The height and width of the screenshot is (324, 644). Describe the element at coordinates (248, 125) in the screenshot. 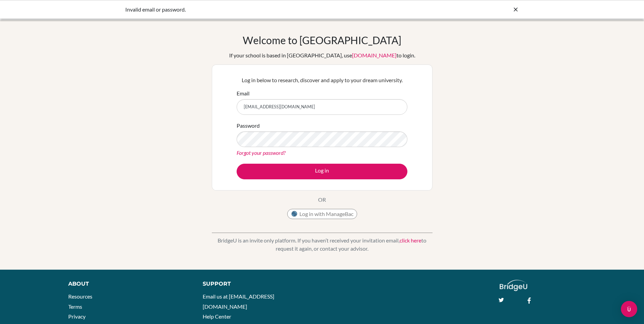

I see `label: Password` at that location.